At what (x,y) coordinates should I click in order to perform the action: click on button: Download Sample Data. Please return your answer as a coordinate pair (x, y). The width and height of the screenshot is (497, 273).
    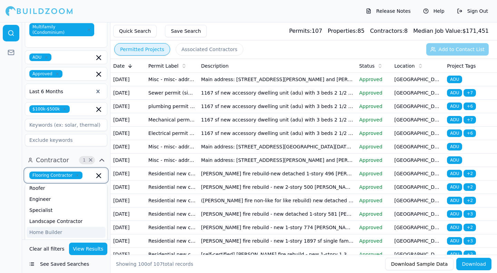
    Looking at the image, I should click on (419, 264).